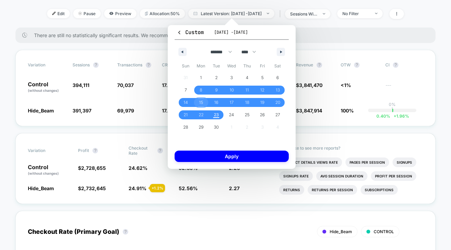 The image size is (451, 250). What do you see at coordinates (216, 115) in the screenshot?
I see `button: 23` at bounding box center [216, 115].